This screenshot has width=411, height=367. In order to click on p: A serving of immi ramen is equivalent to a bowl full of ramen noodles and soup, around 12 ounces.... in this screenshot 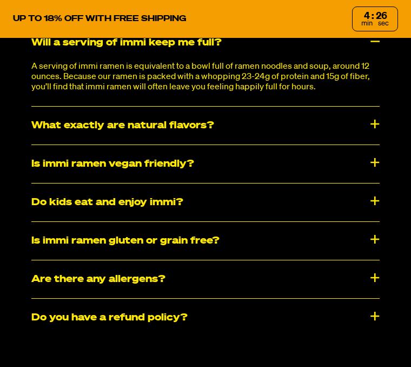, I will do `click(206, 77)`.